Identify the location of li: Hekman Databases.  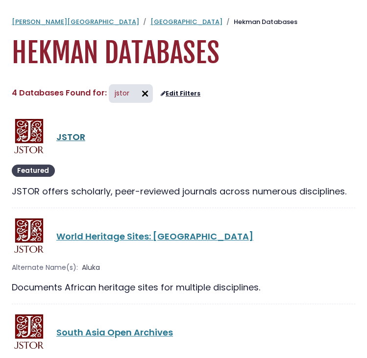
(259, 22).